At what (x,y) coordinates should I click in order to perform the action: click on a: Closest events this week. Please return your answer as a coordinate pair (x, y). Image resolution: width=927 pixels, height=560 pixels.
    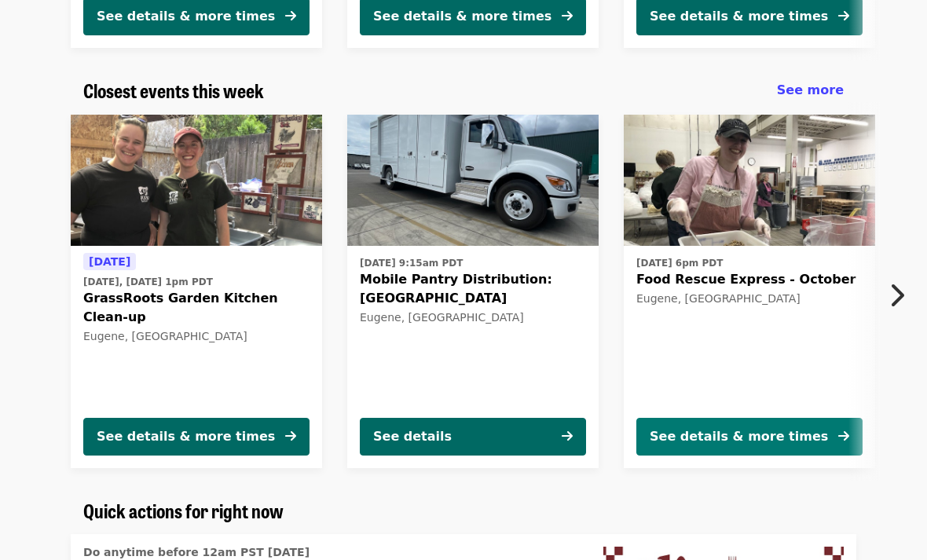
    Looking at the image, I should click on (174, 91).